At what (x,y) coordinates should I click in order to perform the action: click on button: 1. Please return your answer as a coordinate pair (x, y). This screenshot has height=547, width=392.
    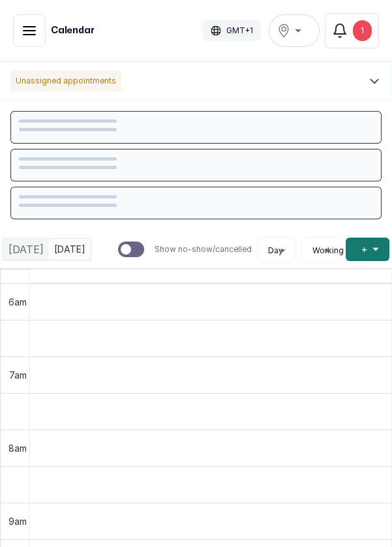
    Looking at the image, I should click on (351, 31).